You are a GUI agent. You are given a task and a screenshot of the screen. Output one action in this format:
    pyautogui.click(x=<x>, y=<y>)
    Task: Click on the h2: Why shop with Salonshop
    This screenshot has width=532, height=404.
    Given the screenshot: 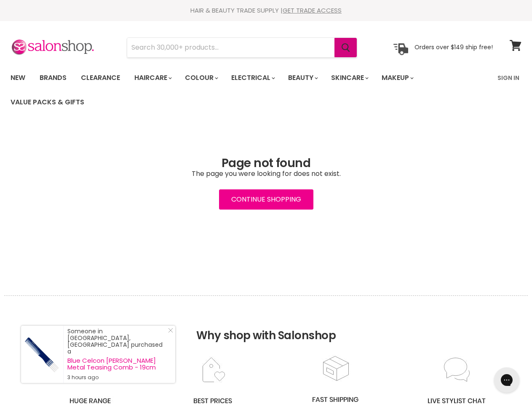 What is the action you would take?
    pyautogui.click(x=266, y=325)
    